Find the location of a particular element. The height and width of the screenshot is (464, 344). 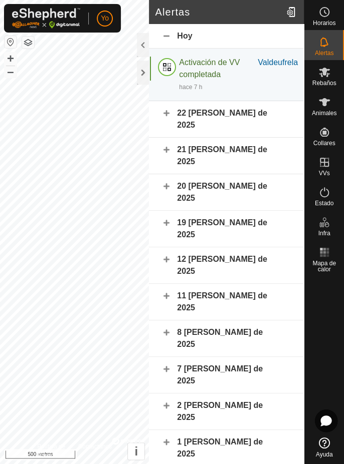

font: Política de Privacidad is located at coordinates (51, 451).